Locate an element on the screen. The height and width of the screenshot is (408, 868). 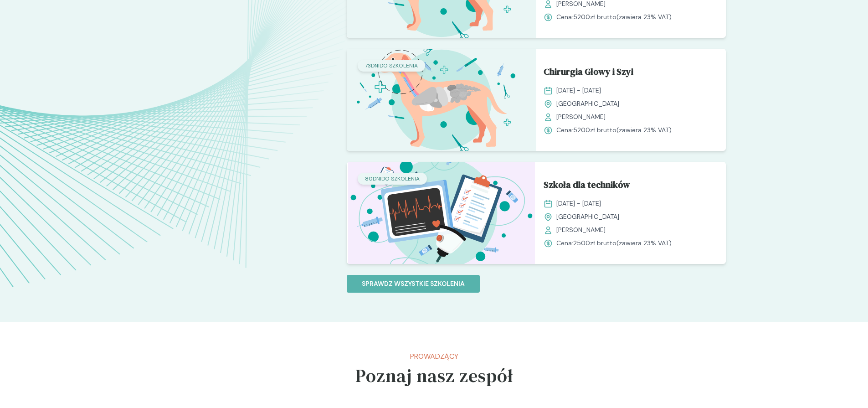
img: ZqFXfB5LeNNTxeHy_ChiruGS_T.svg is located at coordinates (441, 100).